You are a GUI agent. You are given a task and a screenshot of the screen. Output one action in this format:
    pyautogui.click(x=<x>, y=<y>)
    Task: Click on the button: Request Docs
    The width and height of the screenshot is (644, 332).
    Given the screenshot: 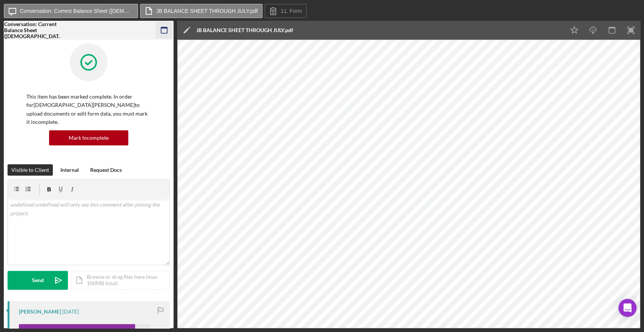 What is the action you would take?
    pyautogui.click(x=106, y=170)
    